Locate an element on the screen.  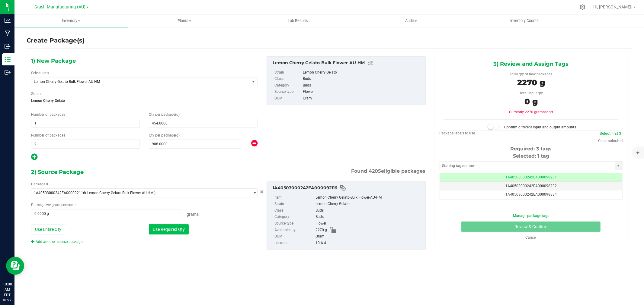
span: Currently 2270 grams is located at coordinates (531, 112).